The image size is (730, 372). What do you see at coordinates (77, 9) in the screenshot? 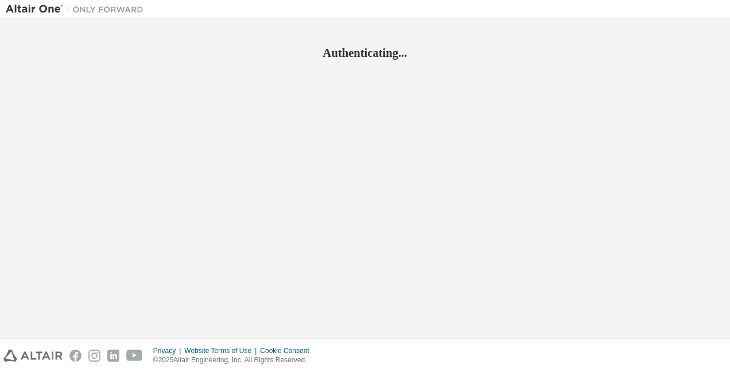
I see `img: Altair One` at bounding box center [77, 9].